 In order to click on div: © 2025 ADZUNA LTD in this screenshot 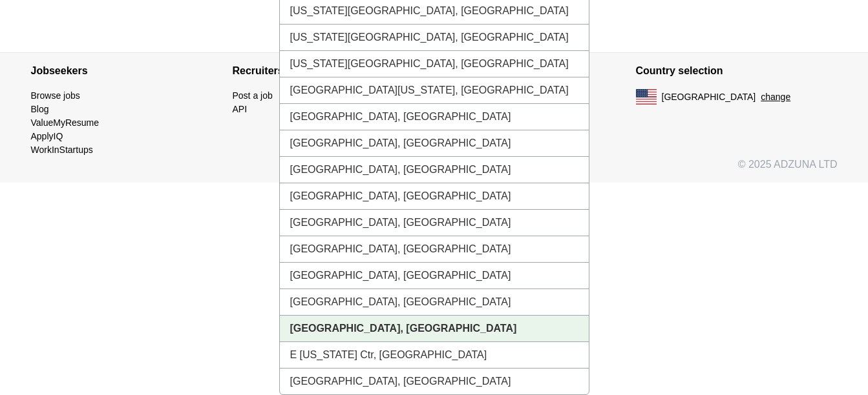, I will do `click(434, 170)`.